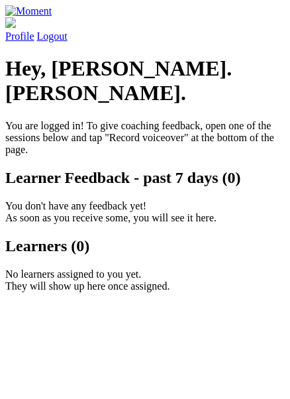 The height and width of the screenshot is (399, 290). What do you see at coordinates (28, 11) in the screenshot?
I see `img: Moment` at bounding box center [28, 11].